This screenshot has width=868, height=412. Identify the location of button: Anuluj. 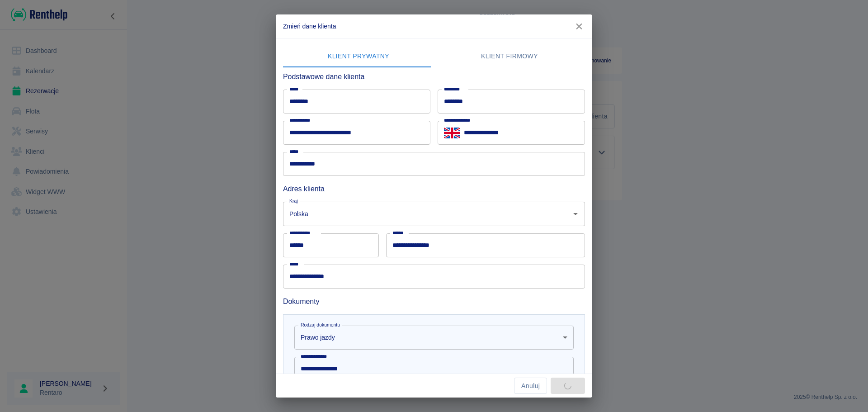
(531, 386).